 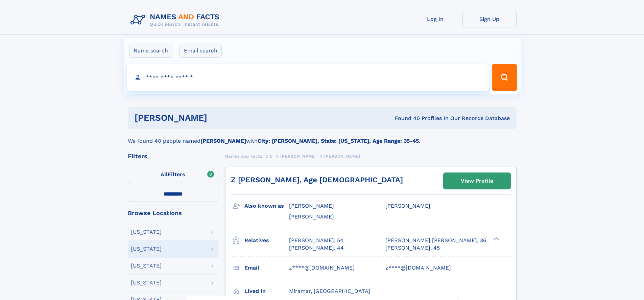 I want to click on a: C, so click(x=271, y=156).